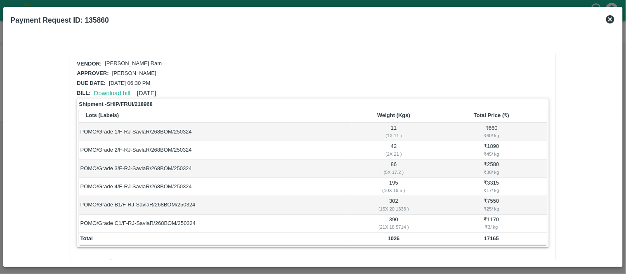 Image resolution: width=626 pixels, height=274 pixels. I want to click on a: Download bill, so click(112, 93).